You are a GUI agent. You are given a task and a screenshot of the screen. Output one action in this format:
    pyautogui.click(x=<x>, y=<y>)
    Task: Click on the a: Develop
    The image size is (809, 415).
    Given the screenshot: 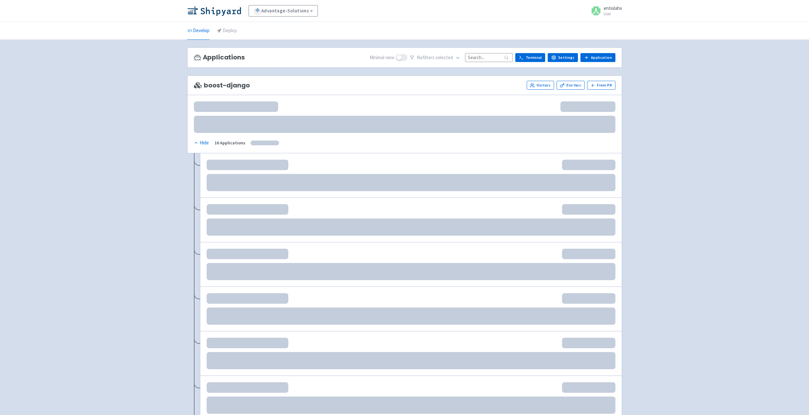 What is the action you would take?
    pyautogui.click(x=198, y=31)
    